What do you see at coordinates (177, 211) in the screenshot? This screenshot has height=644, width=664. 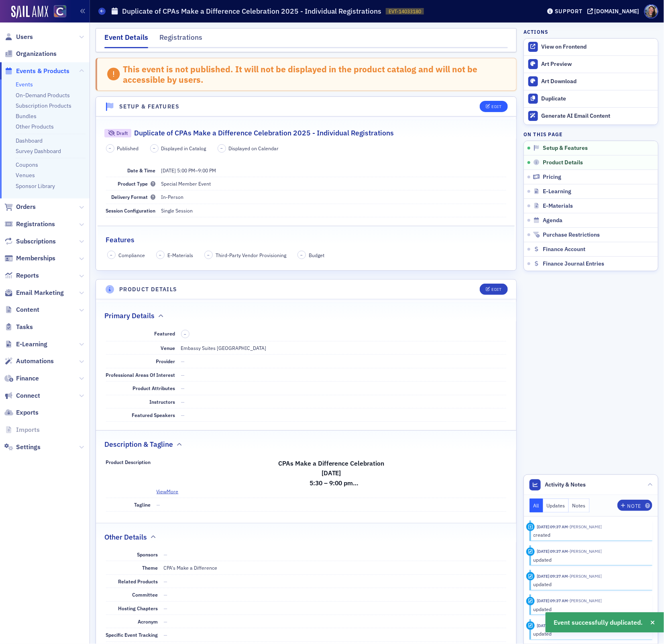 I see `span: Single Session` at bounding box center [177, 211].